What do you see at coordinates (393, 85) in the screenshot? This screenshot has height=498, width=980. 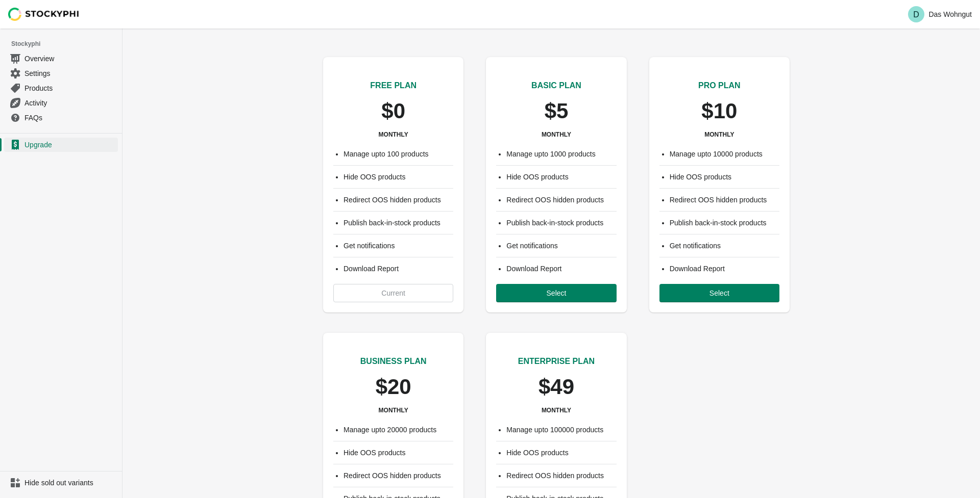 I see `span: FREE PLAN` at bounding box center [393, 85].